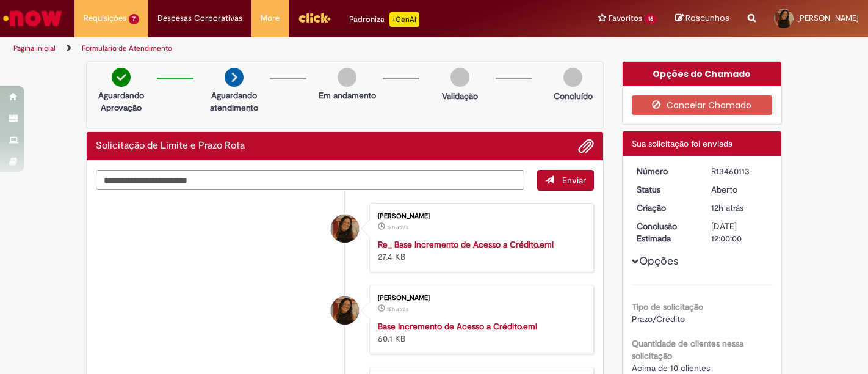 Image resolution: width=868 pixels, height=374 pixels. I want to click on a: Re_ Base Incremento de Acesso a Crédito.eml, so click(466, 244).